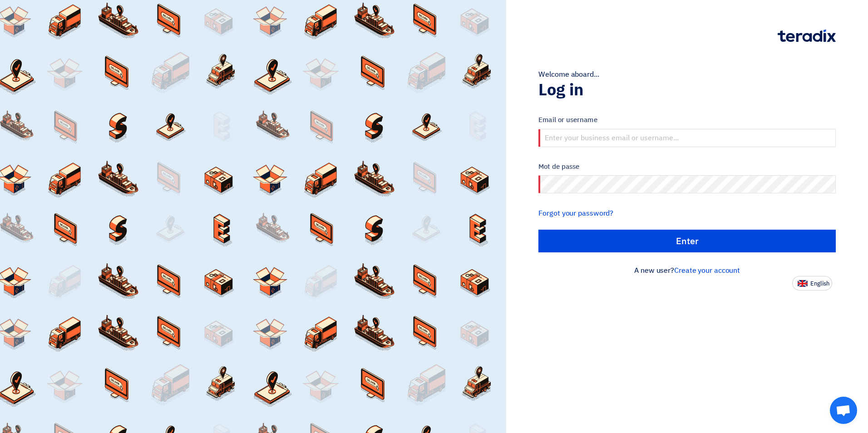 The image size is (868, 433). What do you see at coordinates (687, 138) in the screenshot?
I see `input: Enter your business email or username...` at bounding box center [687, 138].